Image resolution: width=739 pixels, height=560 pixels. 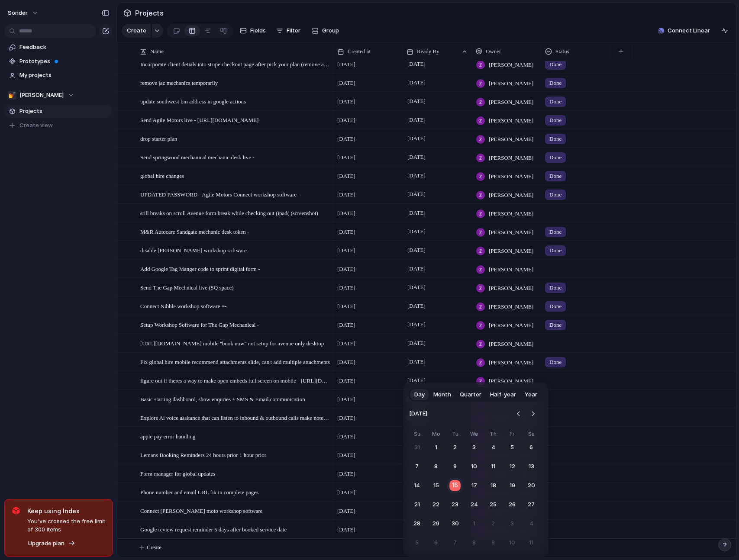 I want to click on button: Friday, October 10th, 2025, so click(x=512, y=542).